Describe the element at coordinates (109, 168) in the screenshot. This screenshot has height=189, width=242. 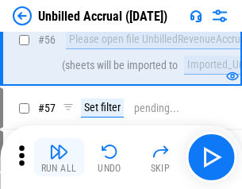
I see `div: Undo` at that location.